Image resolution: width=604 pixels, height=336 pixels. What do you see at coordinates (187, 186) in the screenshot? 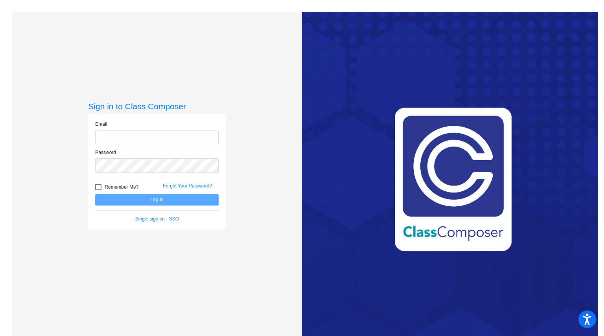
I see `a: Forgot Your Password?` at bounding box center [187, 186].